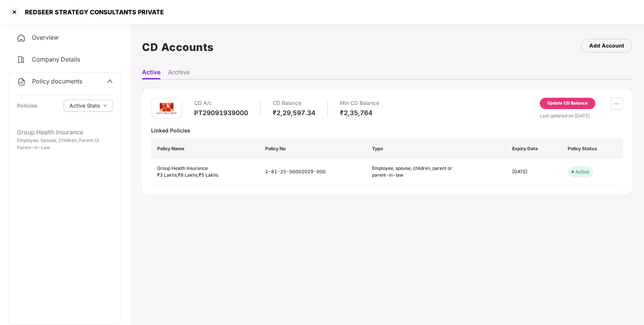 The height and width of the screenshot is (325, 644). I want to click on li: Archive, so click(179, 74).